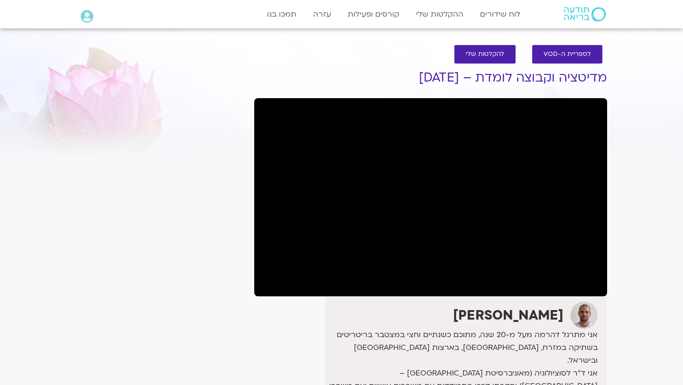  I want to click on a: תמכו בנו, so click(282, 14).